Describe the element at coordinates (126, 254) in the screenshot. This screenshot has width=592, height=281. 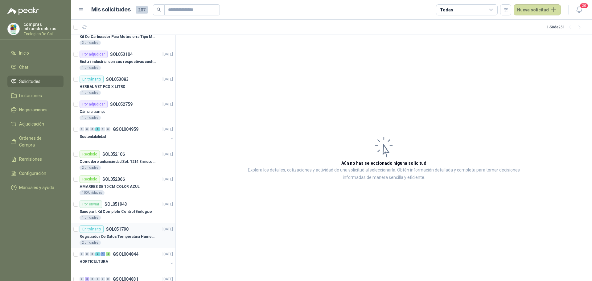
I see `p: GSOL004844` at that location.